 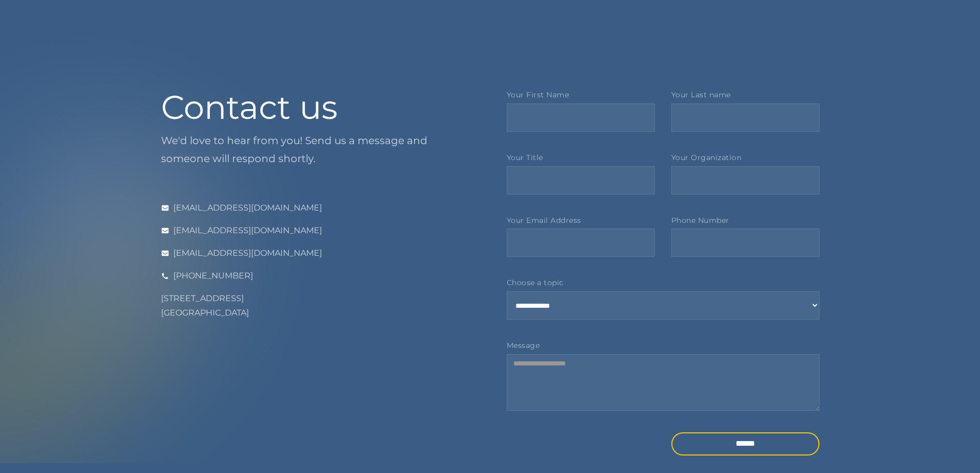 I want to click on label: Your Organization, so click(x=745, y=157).